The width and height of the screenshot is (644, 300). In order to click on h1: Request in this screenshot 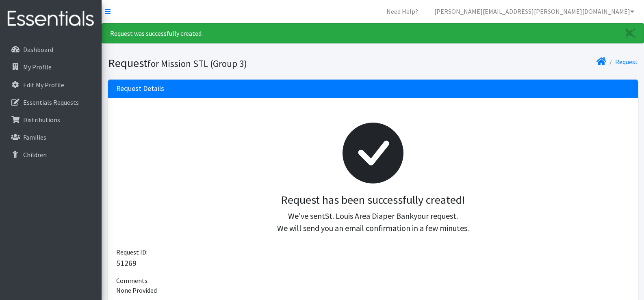, I will do `click(239, 63)`.